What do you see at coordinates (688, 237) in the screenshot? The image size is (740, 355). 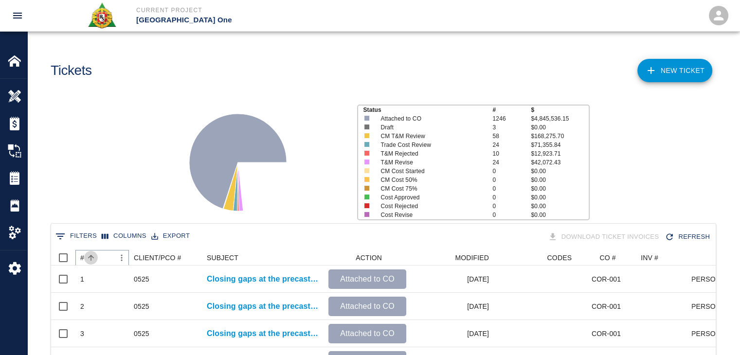 I see `button: Refresh` at bounding box center [688, 237].